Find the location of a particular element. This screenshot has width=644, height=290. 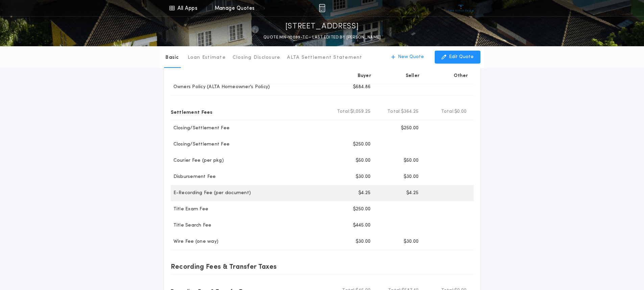

button: New Quote is located at coordinates (407, 57).